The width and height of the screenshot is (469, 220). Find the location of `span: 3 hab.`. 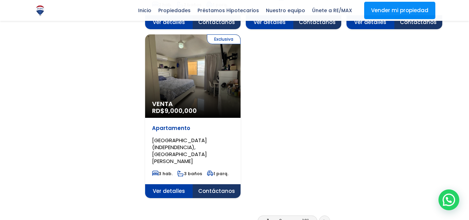

span: 3 hab. is located at coordinates (162, 173).